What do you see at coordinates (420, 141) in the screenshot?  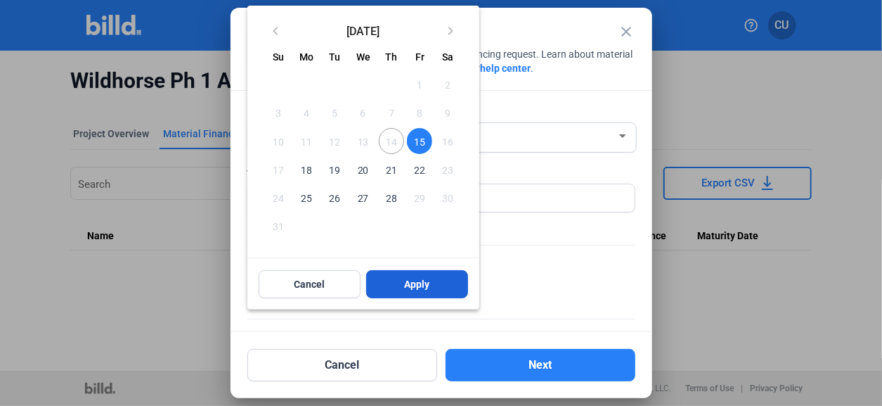 I see `span: 15` at bounding box center [420, 141].